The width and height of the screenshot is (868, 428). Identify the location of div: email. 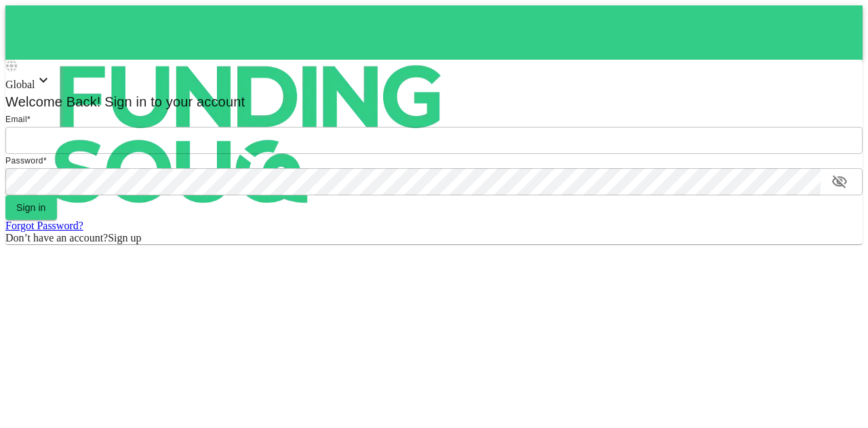
(434, 140).